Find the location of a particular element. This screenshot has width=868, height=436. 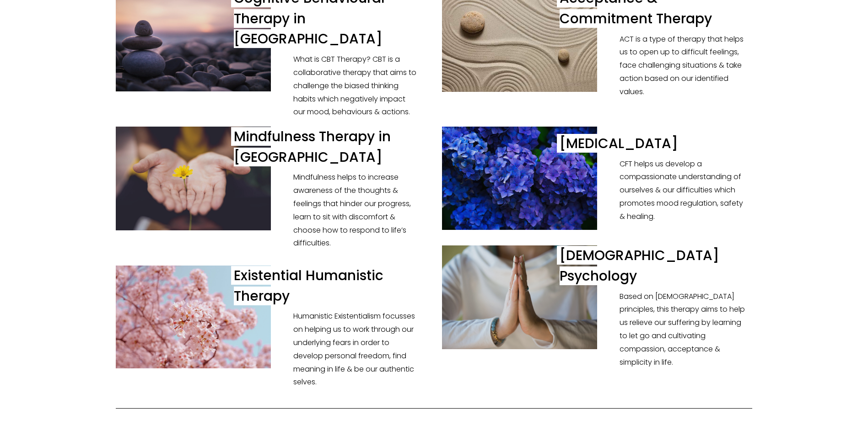

a: Buddhist Psychology is located at coordinates (519, 297).